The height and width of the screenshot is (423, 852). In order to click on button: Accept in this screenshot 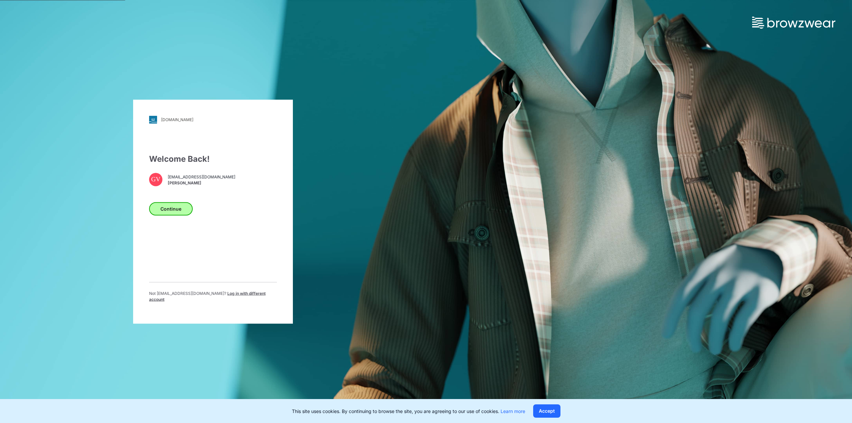, I will do `click(547, 411)`.